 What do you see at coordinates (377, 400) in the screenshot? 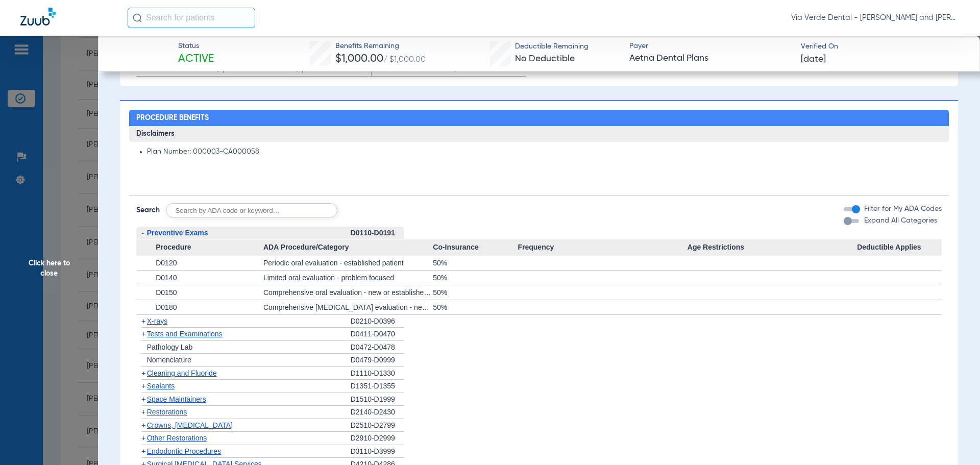
I see `div: D1510-D1999` at bounding box center [377, 400].